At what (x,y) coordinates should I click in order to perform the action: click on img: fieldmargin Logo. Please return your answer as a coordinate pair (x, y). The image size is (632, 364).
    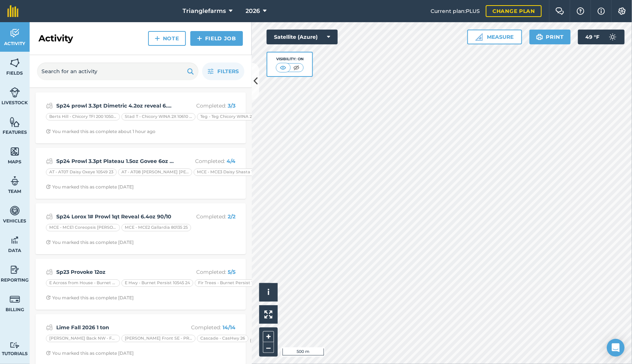
    Looking at the image, I should click on (13, 11).